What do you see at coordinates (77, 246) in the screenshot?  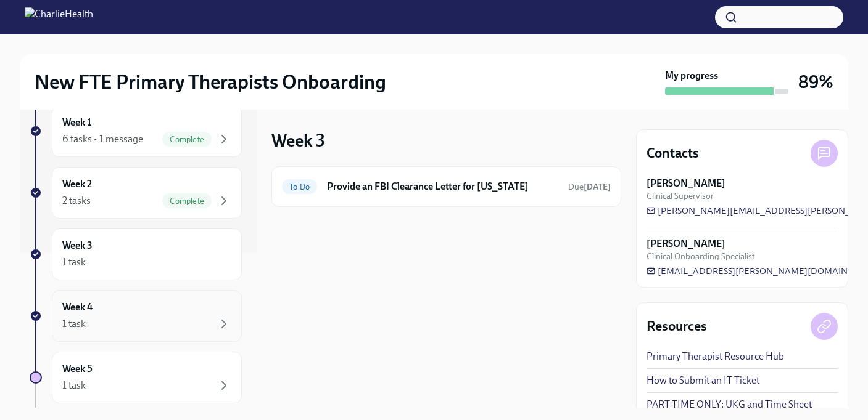 I see `h6: Week 3` at bounding box center [77, 246].